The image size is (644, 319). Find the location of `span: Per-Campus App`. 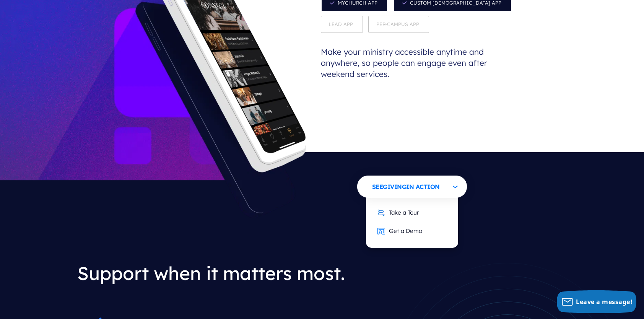

span: Per-Campus App is located at coordinates (398, 24).